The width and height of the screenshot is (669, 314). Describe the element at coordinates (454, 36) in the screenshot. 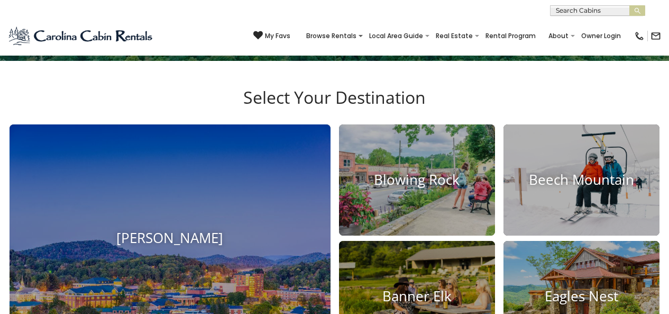

I see `a: Real Estate` at that location.